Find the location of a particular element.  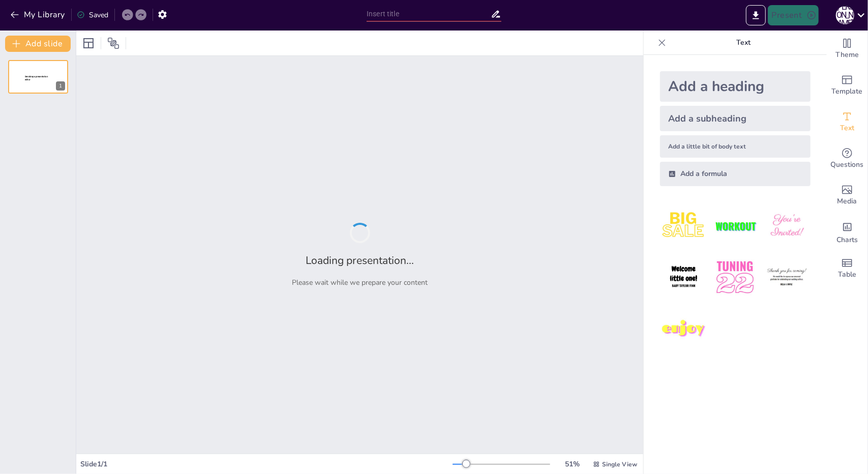

div: Add a little bit of body text is located at coordinates (736, 146).